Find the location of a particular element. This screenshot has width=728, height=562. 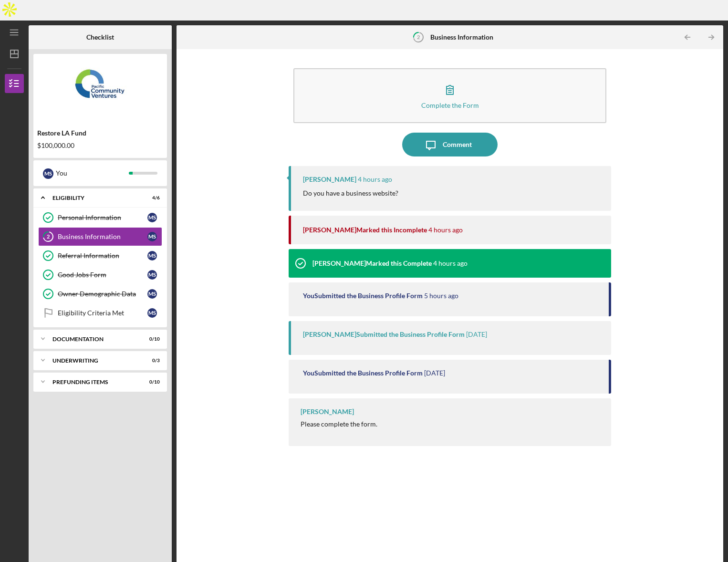

div: Eligibility is located at coordinates (94, 198).